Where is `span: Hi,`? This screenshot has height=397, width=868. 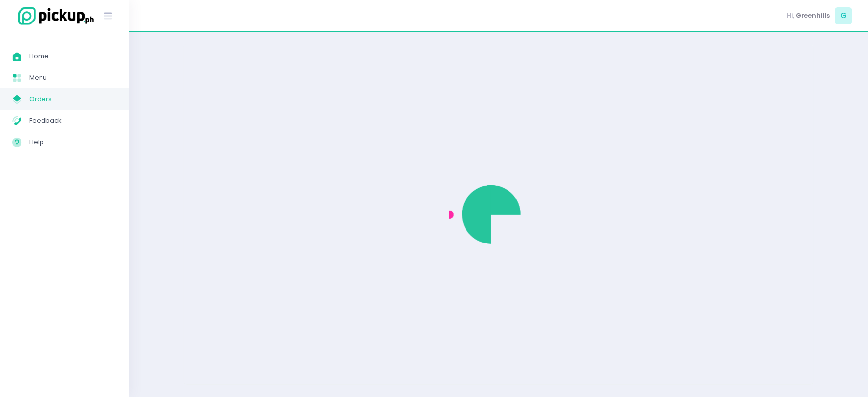 span: Hi, is located at coordinates (791, 15).